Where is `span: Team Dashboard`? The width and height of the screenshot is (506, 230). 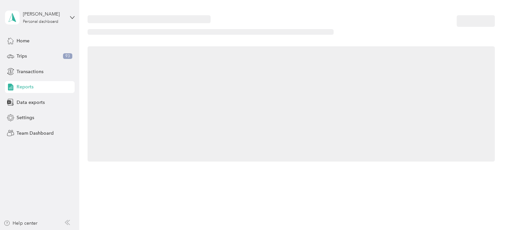
span: Team Dashboard is located at coordinates (35, 133).